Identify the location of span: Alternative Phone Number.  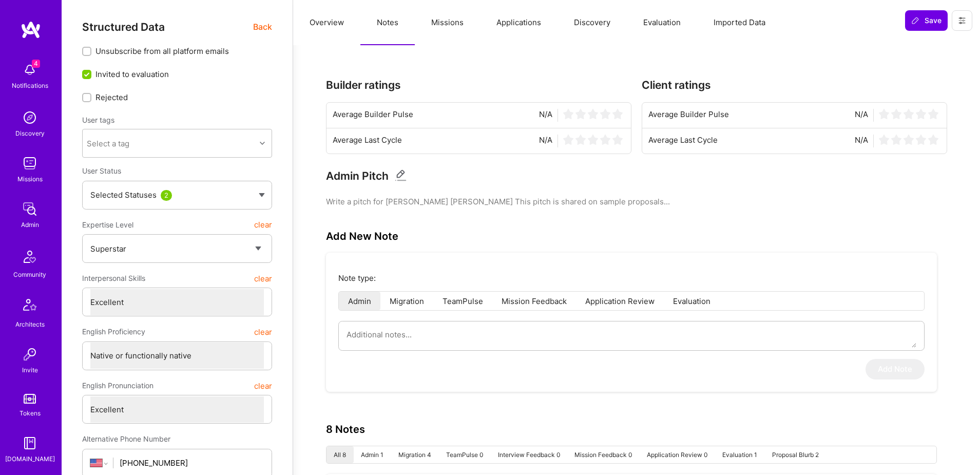
(127, 438).